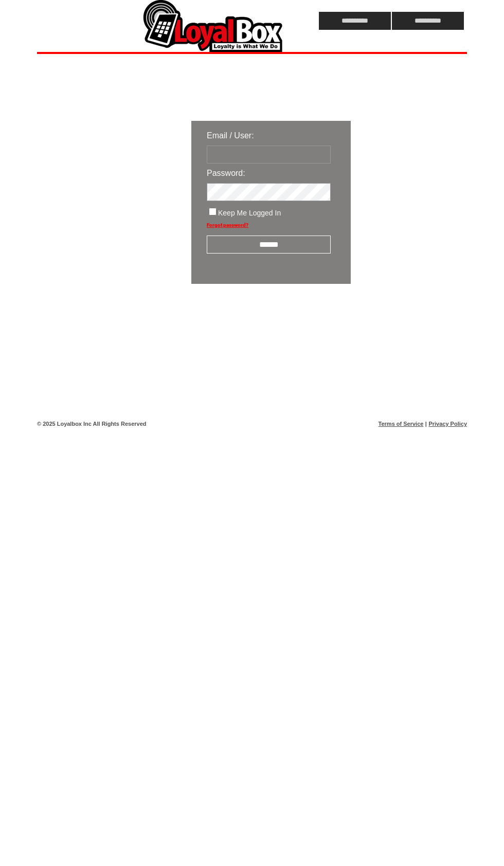 The width and height of the screenshot is (504, 866). What do you see at coordinates (225, 173) in the screenshot?
I see `span: Password:` at bounding box center [225, 173].